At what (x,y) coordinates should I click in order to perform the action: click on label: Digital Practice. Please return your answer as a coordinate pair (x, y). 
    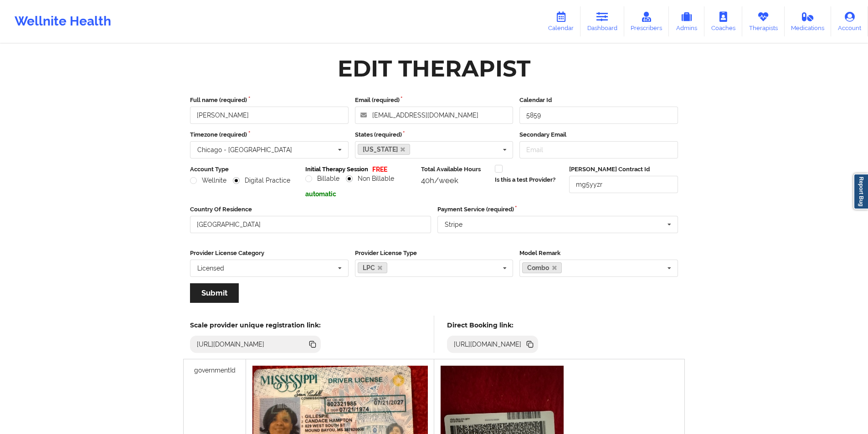
    Looking at the image, I should click on (262, 181).